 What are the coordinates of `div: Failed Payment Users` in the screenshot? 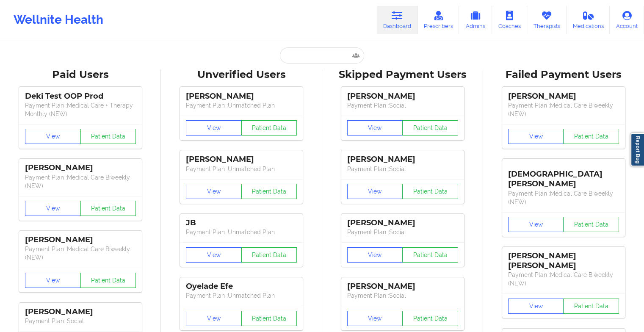 It's located at (563, 75).